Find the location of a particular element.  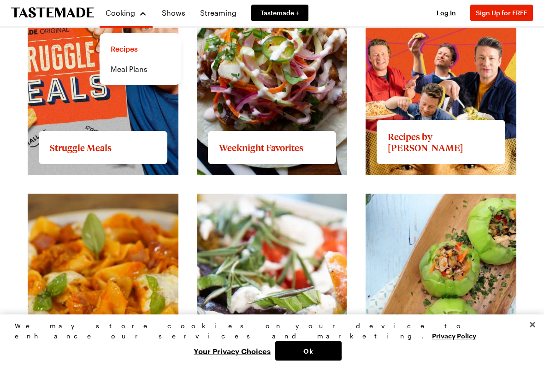

a: View full content for Clean Eating is located at coordinates (424, 199).